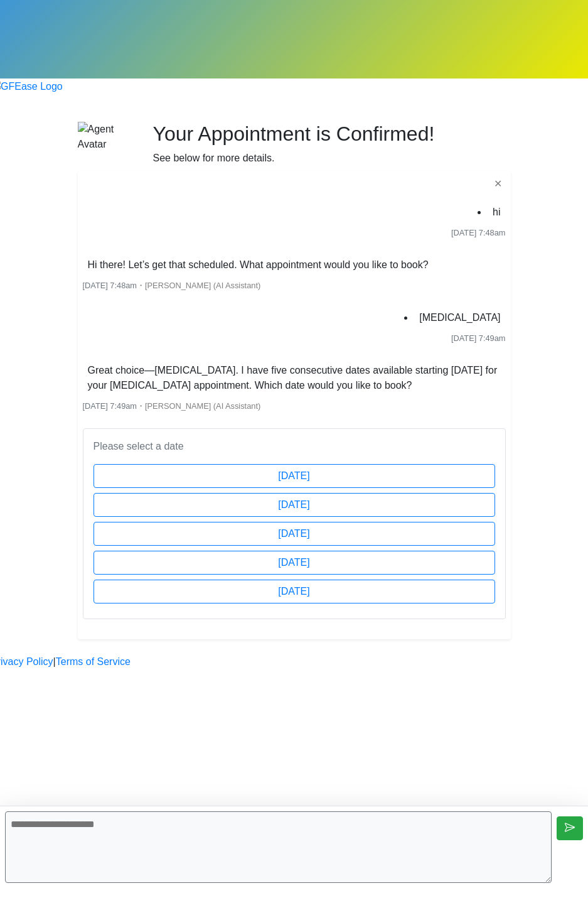 This screenshot has width=588, height=898. I want to click on img: Agent Avatar, so click(106, 137).